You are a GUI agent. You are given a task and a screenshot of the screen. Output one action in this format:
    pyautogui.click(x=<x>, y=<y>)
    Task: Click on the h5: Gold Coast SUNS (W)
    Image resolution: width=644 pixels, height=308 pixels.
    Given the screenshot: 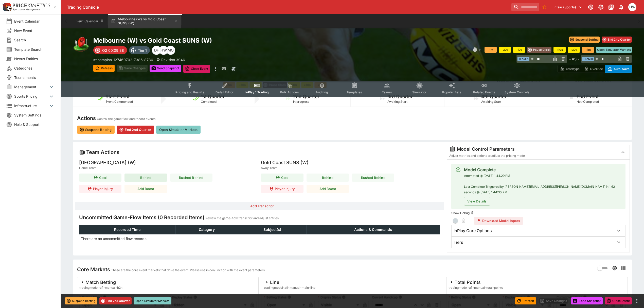 What is the action you would take?
    pyautogui.click(x=285, y=162)
    